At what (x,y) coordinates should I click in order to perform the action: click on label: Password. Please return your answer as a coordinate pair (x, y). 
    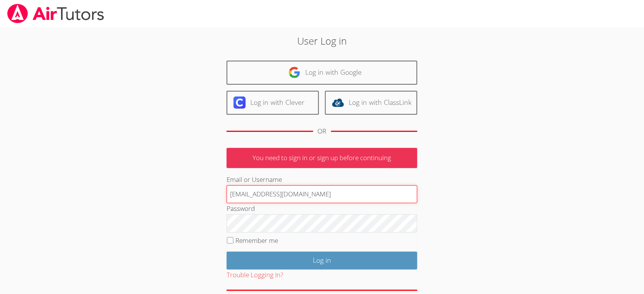
    Looking at the image, I should click on (240, 208).